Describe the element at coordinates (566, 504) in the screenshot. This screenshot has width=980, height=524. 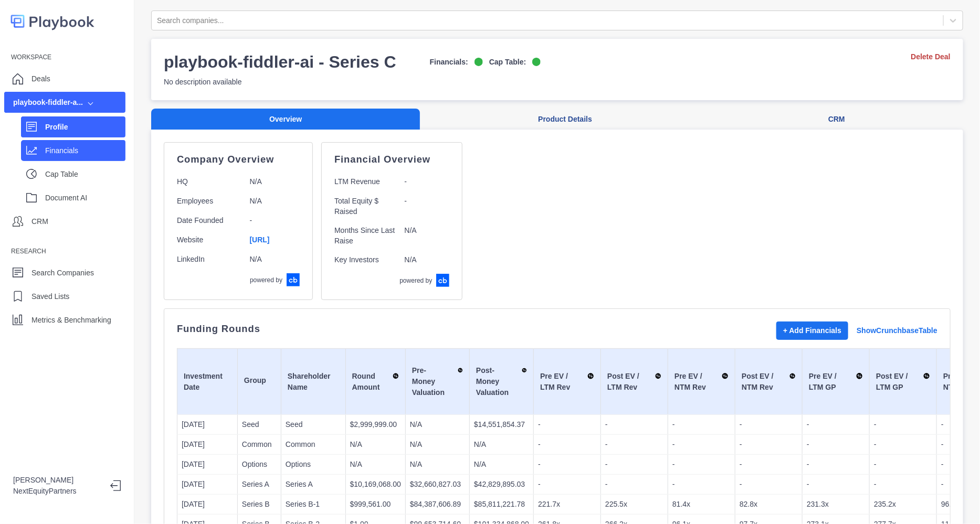
I see `p: 221.7x` at that location.